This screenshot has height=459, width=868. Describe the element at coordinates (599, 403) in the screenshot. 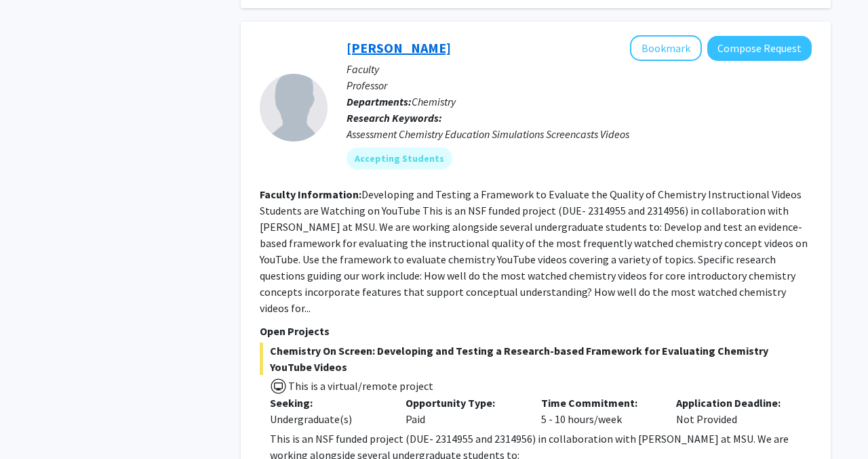

I see `p: Time Commitment:` at that location.